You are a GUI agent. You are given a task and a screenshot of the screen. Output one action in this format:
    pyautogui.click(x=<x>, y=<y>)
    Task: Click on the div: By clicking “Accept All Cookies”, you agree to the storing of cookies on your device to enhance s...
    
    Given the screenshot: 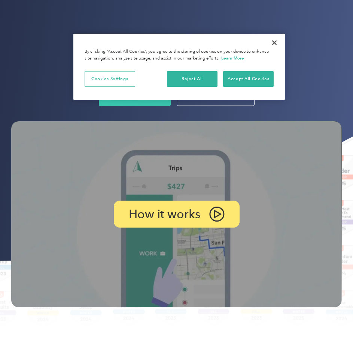 What is the action you would take?
    pyautogui.click(x=179, y=55)
    